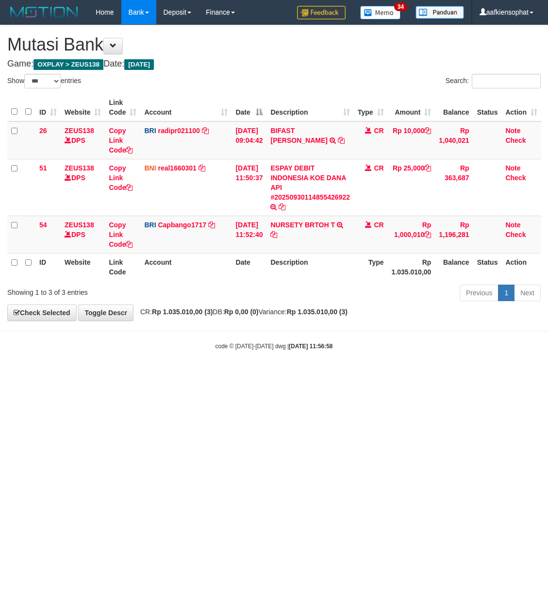 The image size is (548, 611). What do you see at coordinates (177, 168) in the screenshot?
I see `a: real1660301` at bounding box center [177, 168].